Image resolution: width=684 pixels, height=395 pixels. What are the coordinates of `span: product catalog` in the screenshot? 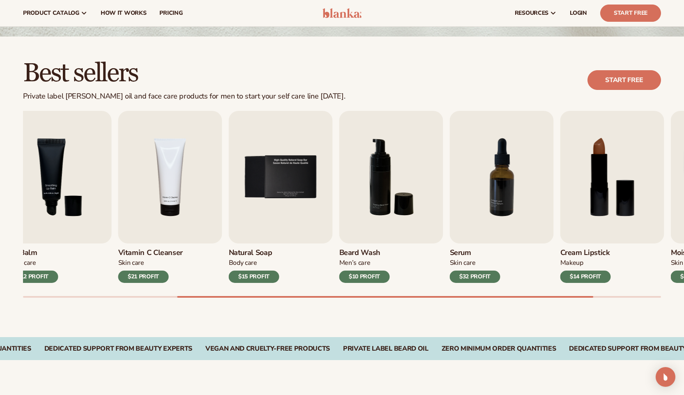 It's located at (51, 13).